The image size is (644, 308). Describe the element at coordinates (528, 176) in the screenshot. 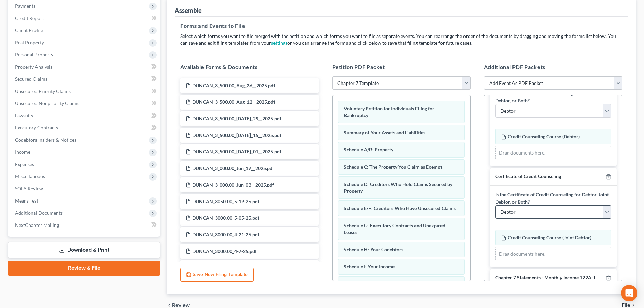

I see `span: Certificate of Credit Counseling` at that location.